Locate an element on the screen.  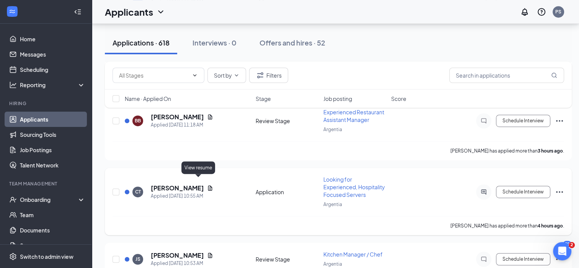
a: Surveys is located at coordinates (52, 246).